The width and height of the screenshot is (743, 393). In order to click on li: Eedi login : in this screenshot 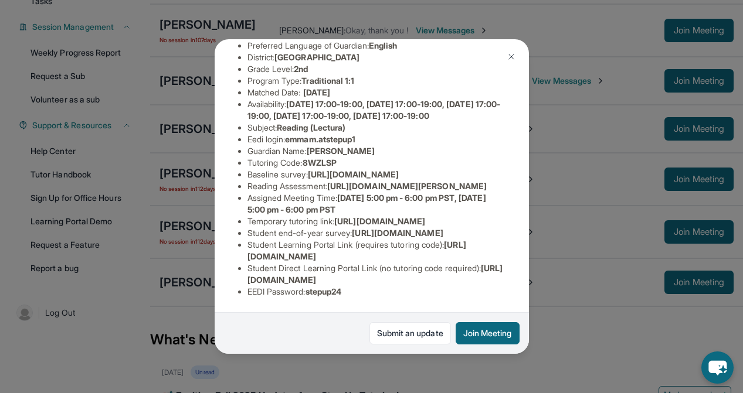, I will do `click(376, 140)`.